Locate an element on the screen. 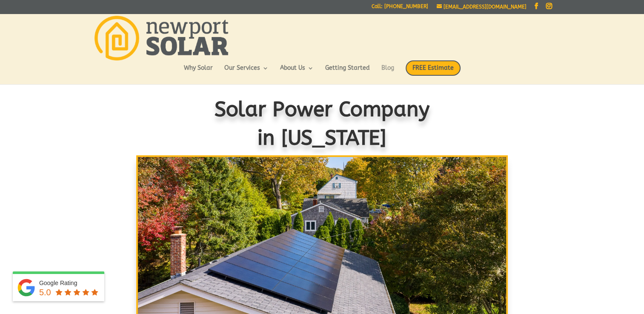 This screenshot has height=314, width=644. a: FREE Estimate is located at coordinates (433, 72).